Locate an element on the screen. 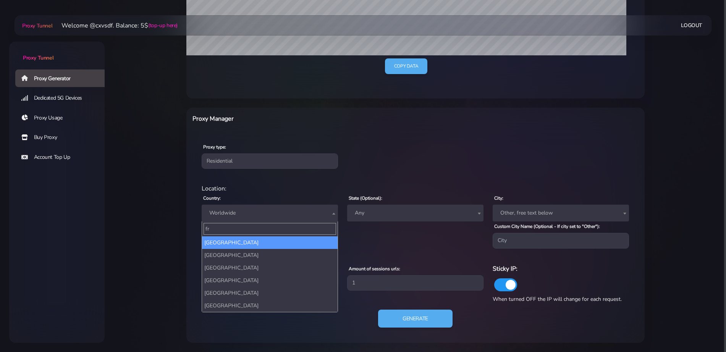 The width and height of the screenshot is (726, 352). label: Custom City Name (Optional - If city set to "Other"): is located at coordinates (547, 227).